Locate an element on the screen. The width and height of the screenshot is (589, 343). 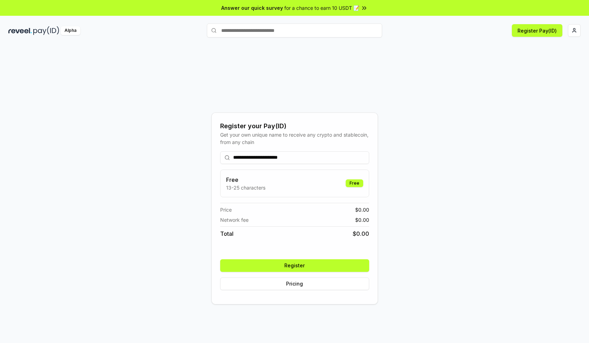
span: Total is located at coordinates (227, 234).